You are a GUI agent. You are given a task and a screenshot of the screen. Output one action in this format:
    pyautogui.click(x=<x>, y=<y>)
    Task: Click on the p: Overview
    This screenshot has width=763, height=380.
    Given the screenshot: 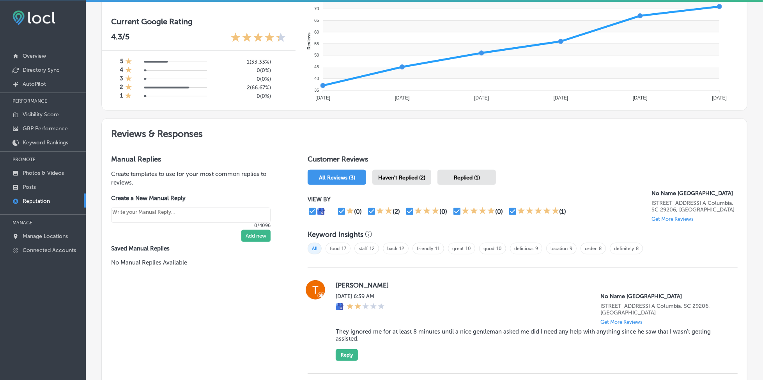 What is the action you would take?
    pyautogui.click(x=34, y=56)
    